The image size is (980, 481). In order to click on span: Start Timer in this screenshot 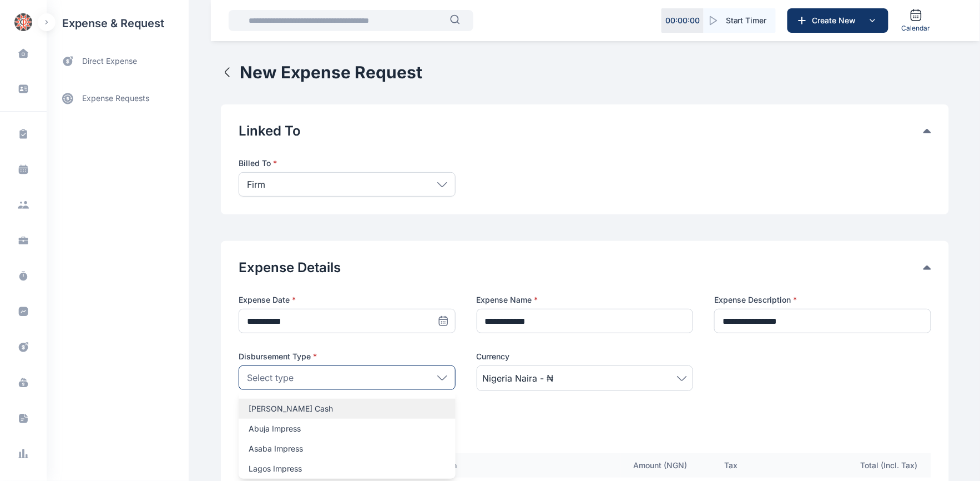, I will do `click(747, 21)`.